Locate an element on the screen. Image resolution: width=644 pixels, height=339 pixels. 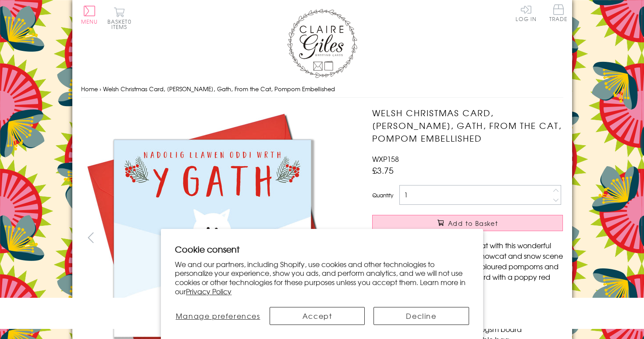
button: next is located at coordinates (344, 237).